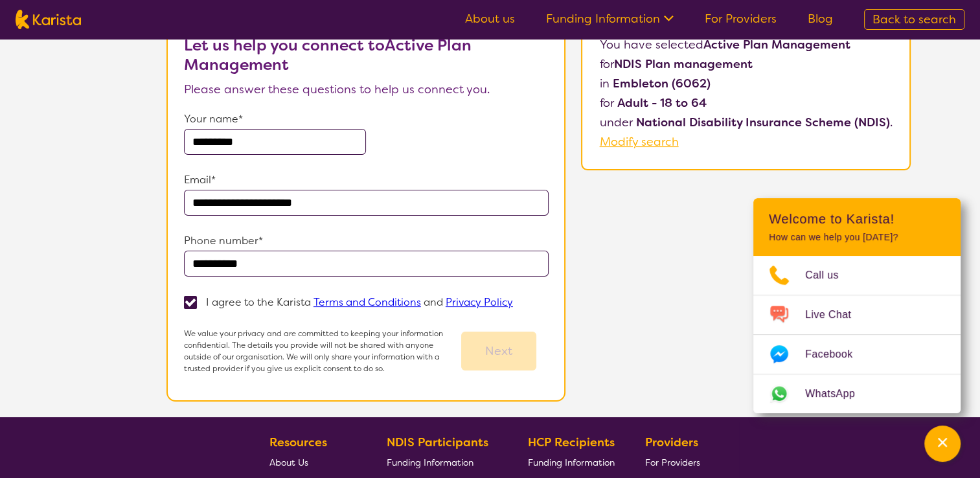  What do you see at coordinates (366, 180) in the screenshot?
I see `p: Email*` at bounding box center [366, 180].